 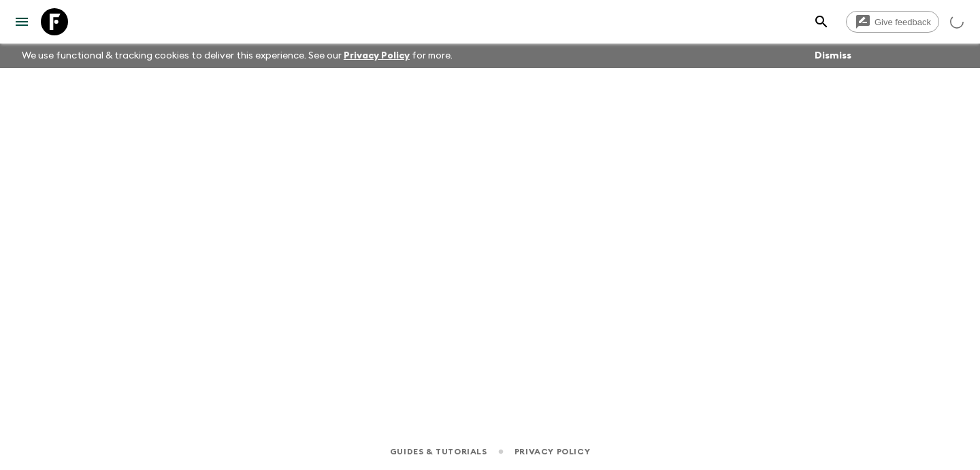 What do you see at coordinates (821, 22) in the screenshot?
I see `button: search adventures` at bounding box center [821, 22].